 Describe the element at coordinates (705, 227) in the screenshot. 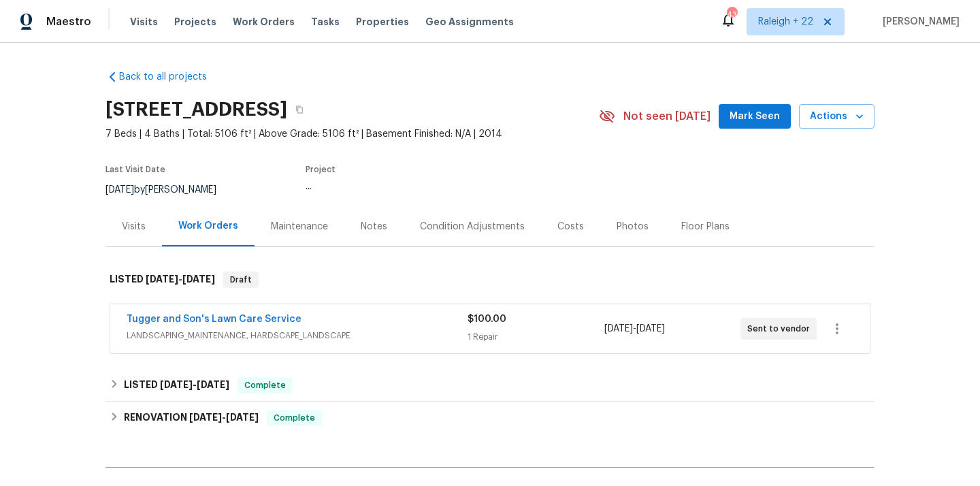

I see `div: Floor Plans` at that location.